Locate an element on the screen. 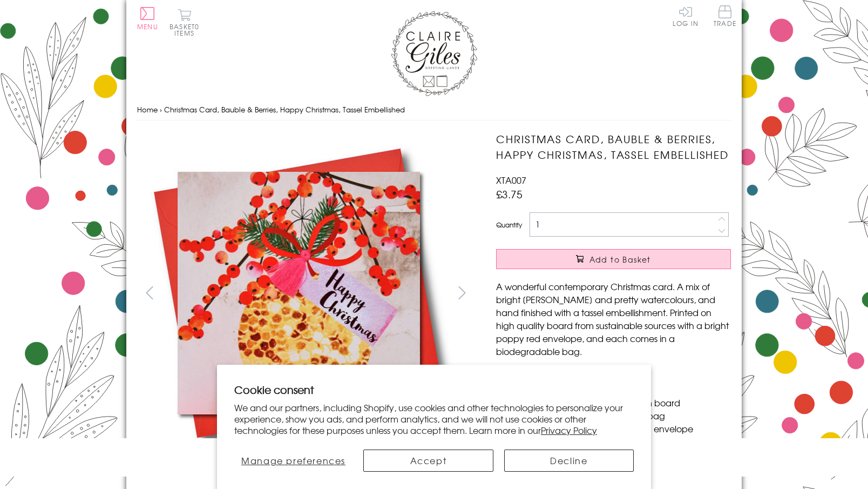 The image size is (868, 489). a: Privacy Policy is located at coordinates (569, 429).